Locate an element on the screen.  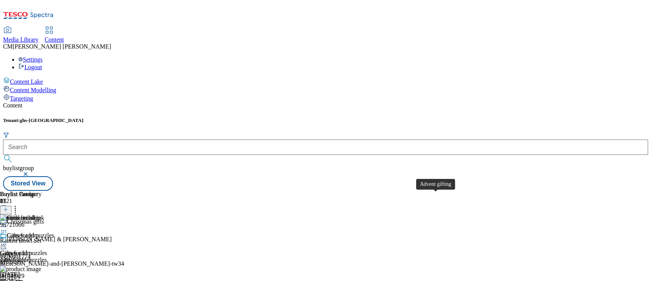
div: Content is located at coordinates (326, 105).